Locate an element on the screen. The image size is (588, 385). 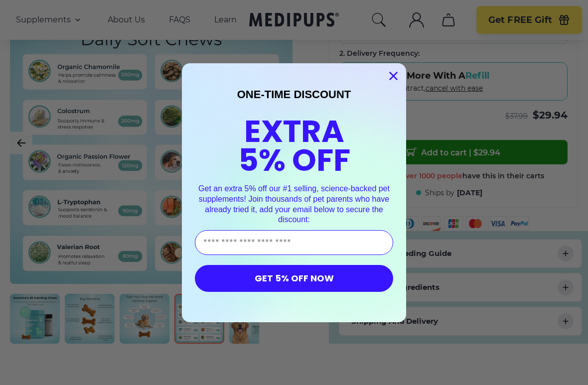
span: ONE-TIME DISCOUNT is located at coordinates (294, 94).